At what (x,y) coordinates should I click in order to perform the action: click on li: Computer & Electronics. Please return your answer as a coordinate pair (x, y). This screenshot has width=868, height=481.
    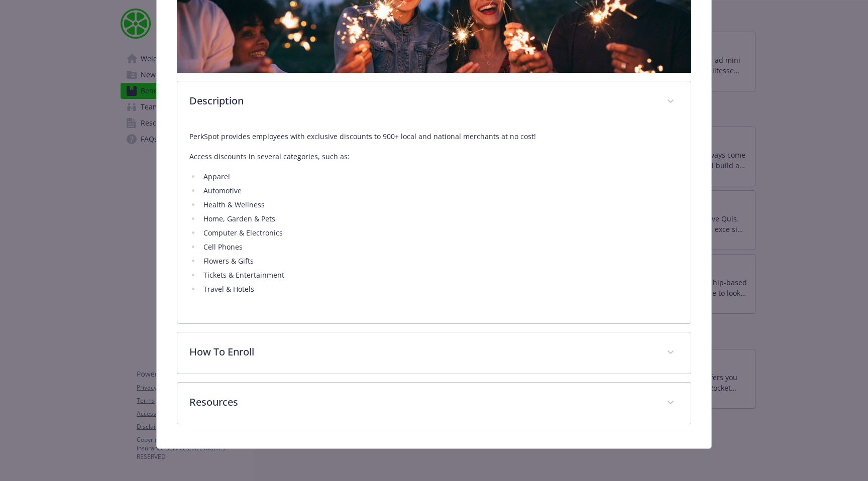
    Looking at the image, I should click on (440, 233).